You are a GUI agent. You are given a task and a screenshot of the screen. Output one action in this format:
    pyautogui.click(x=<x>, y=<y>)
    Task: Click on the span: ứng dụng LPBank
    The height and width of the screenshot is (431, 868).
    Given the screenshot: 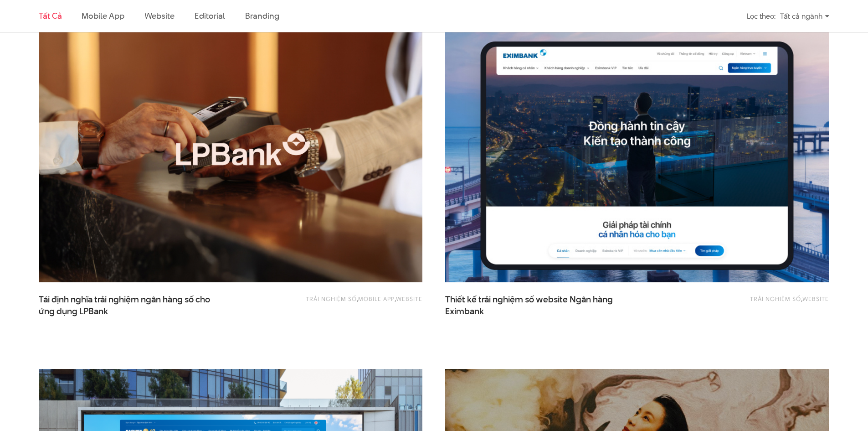 What is the action you would take?
    pyautogui.click(x=73, y=312)
    